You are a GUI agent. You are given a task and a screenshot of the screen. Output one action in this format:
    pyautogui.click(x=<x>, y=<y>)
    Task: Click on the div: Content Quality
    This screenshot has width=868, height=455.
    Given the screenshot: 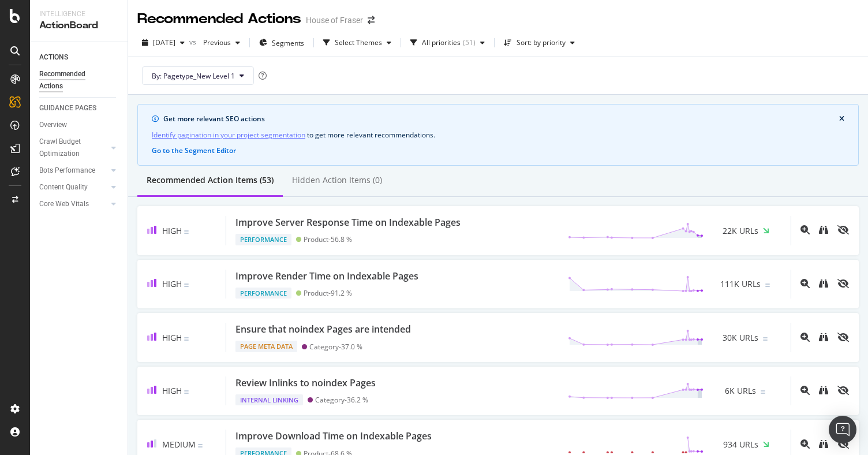 What is the action you would take?
    pyautogui.click(x=63, y=187)
    